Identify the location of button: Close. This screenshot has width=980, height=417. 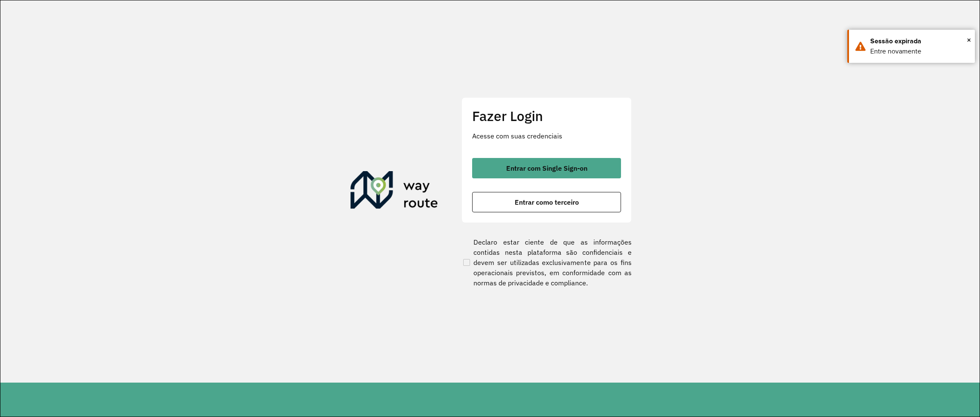
(969, 40).